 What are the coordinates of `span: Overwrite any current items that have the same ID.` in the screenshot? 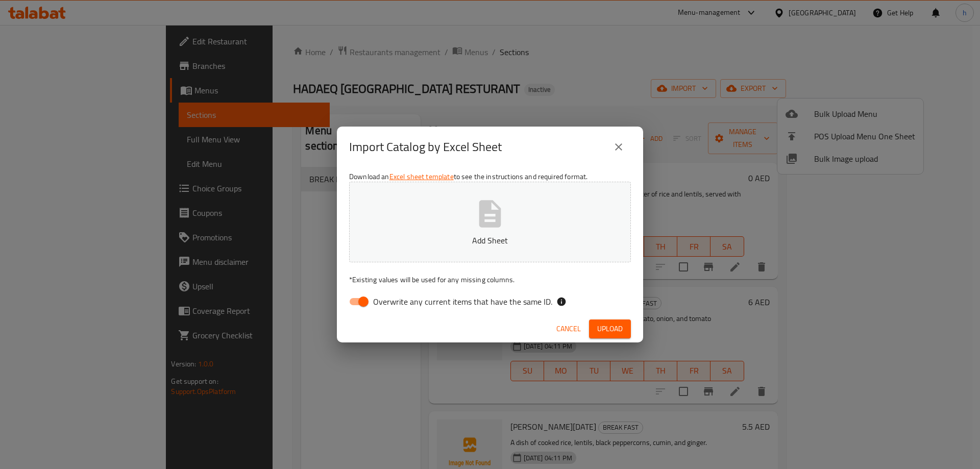 It's located at (462, 301).